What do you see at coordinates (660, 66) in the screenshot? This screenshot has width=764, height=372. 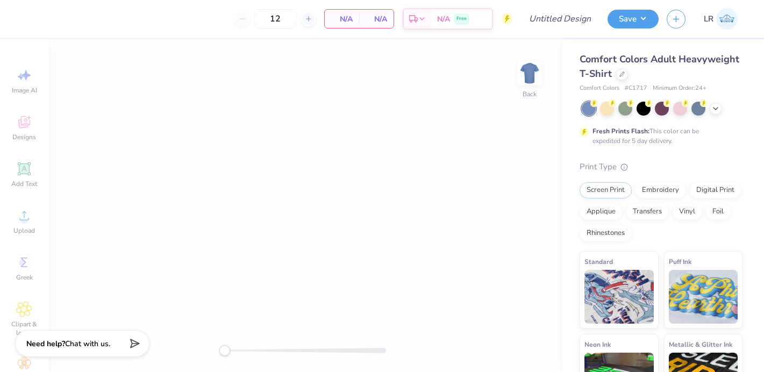 I see `span: Comfort Colors Adult Heavyweight T-Shirt` at bounding box center [660, 66].